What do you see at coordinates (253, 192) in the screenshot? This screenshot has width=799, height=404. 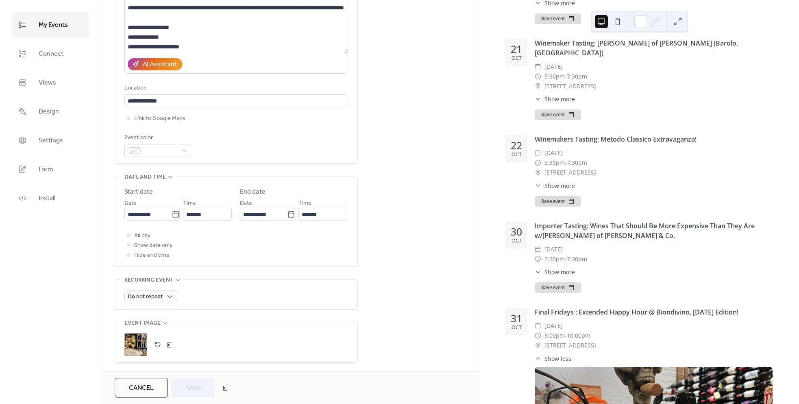 I see `div: End date` at bounding box center [253, 192].